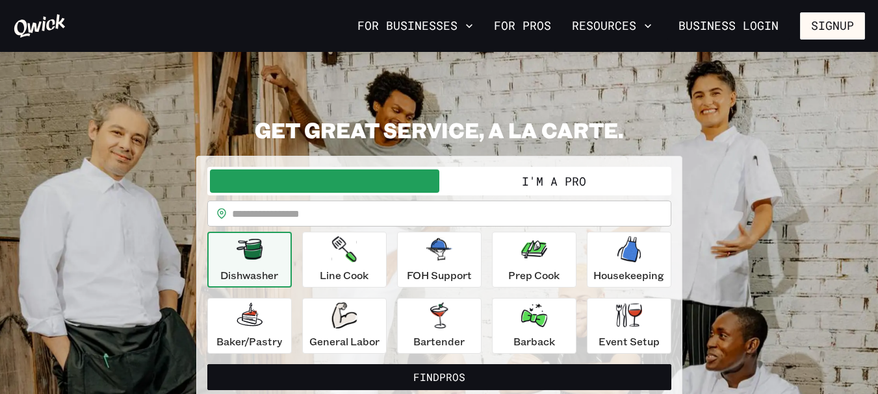  Describe the element at coordinates (439, 342) in the screenshot. I see `p: Bartender` at that location.